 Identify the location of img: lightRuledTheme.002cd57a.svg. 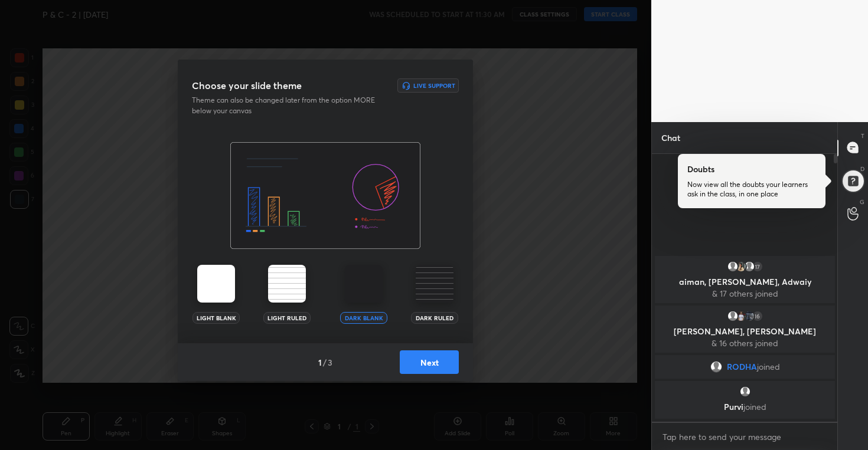
(287, 284).